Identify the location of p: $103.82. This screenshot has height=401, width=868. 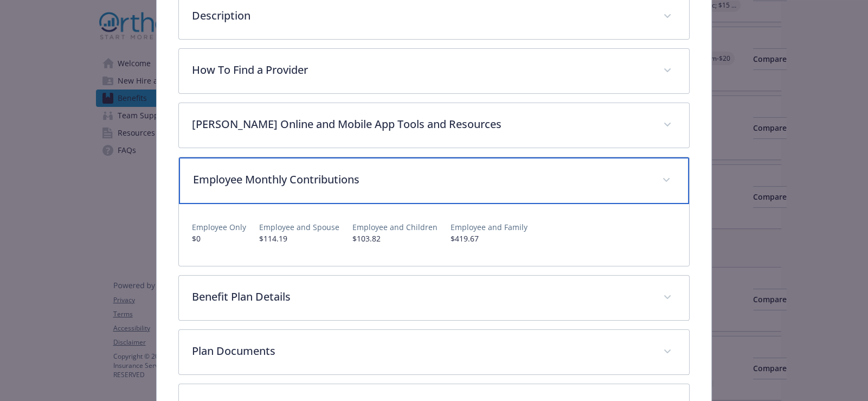
(395, 238).